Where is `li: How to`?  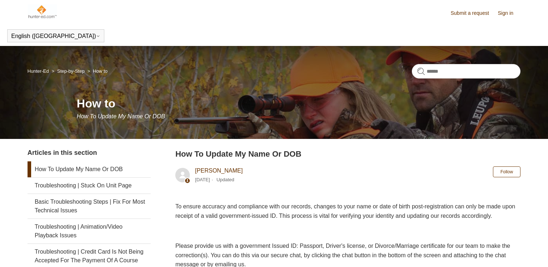 li: How to is located at coordinates (97, 71).